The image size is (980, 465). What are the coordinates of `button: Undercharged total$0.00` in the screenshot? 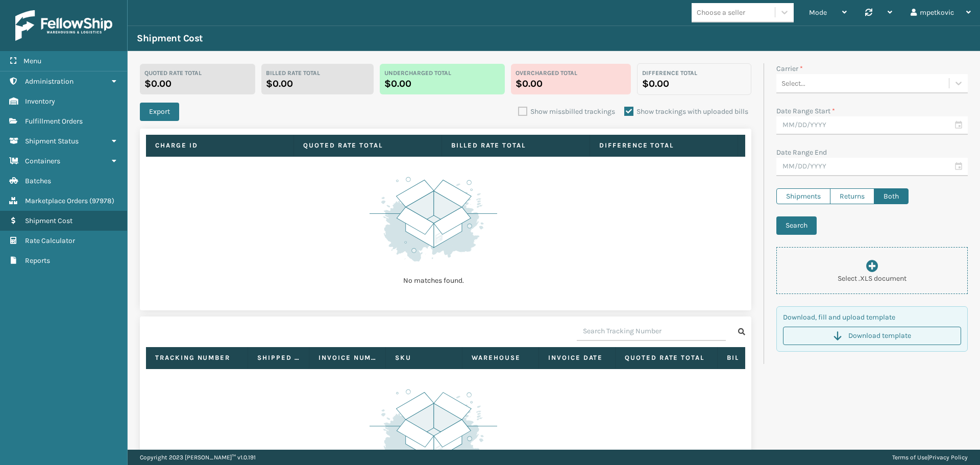 It's located at (442, 79).